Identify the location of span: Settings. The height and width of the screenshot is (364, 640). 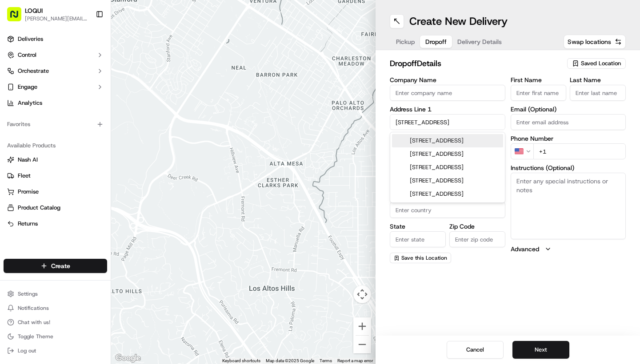
(27, 294).